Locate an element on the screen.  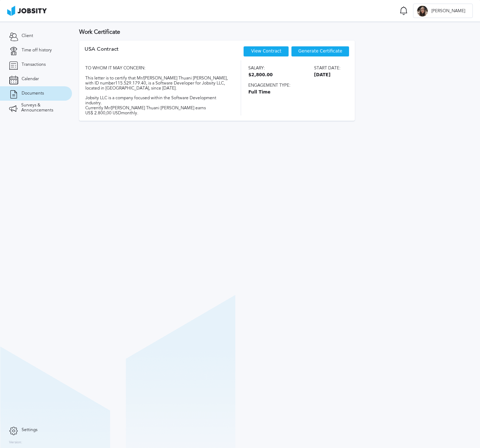
label: Version: is located at coordinates (16, 443).